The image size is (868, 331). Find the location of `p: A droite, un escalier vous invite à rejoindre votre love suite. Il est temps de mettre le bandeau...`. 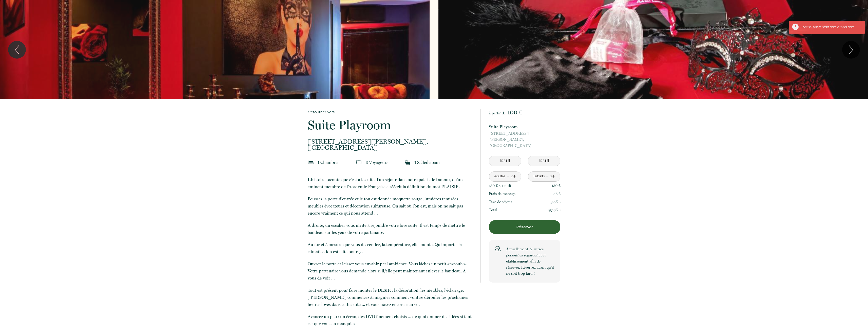

p: A droite, un escalier vous invite à rejoindre votre love suite. Il est temps de mettre le bandeau... is located at coordinates (391, 229).